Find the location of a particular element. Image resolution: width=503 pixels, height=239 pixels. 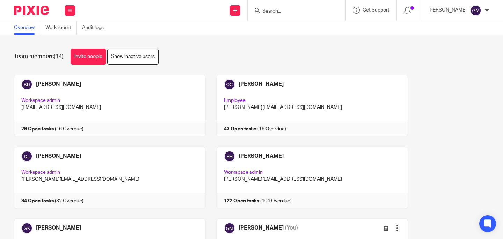

a: Invite people is located at coordinates (88, 57).